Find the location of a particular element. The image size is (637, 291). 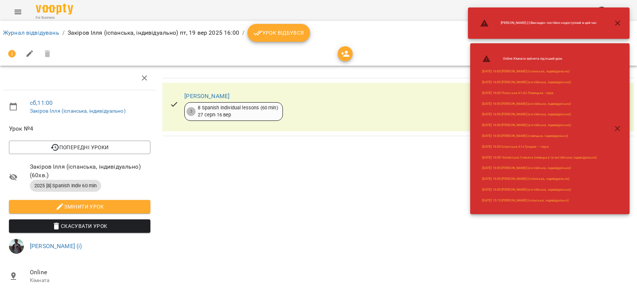

div: 3 is located at coordinates (191, 112).